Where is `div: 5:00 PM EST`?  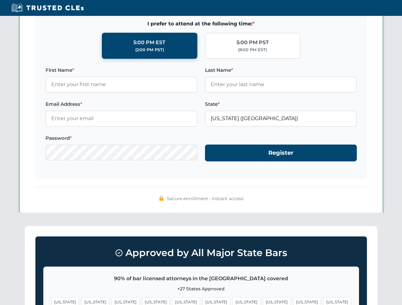 div: 5:00 PM EST is located at coordinates (149, 43).